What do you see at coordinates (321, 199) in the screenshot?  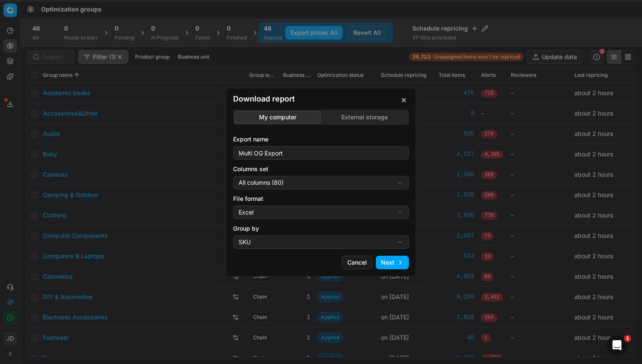 I see `label: File format` at bounding box center [321, 199].